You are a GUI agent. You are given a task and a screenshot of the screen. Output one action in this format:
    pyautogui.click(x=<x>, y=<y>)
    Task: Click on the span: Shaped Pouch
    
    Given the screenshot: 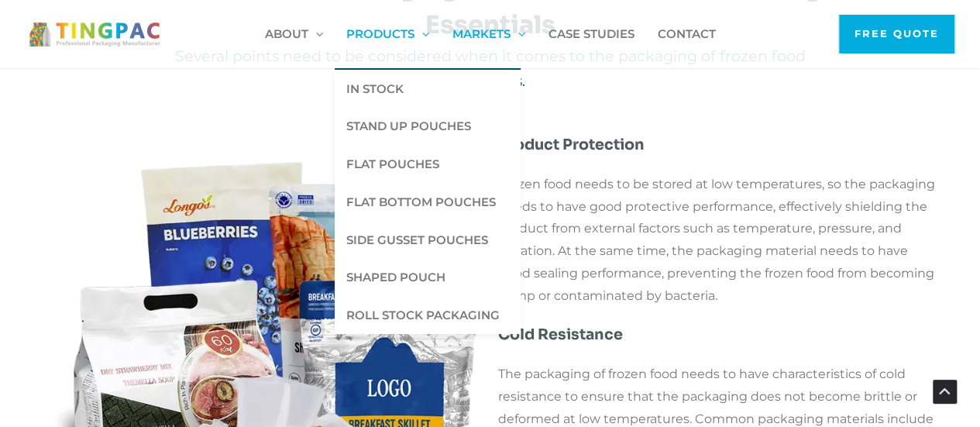 What is the action you would take?
    pyautogui.click(x=396, y=277)
    